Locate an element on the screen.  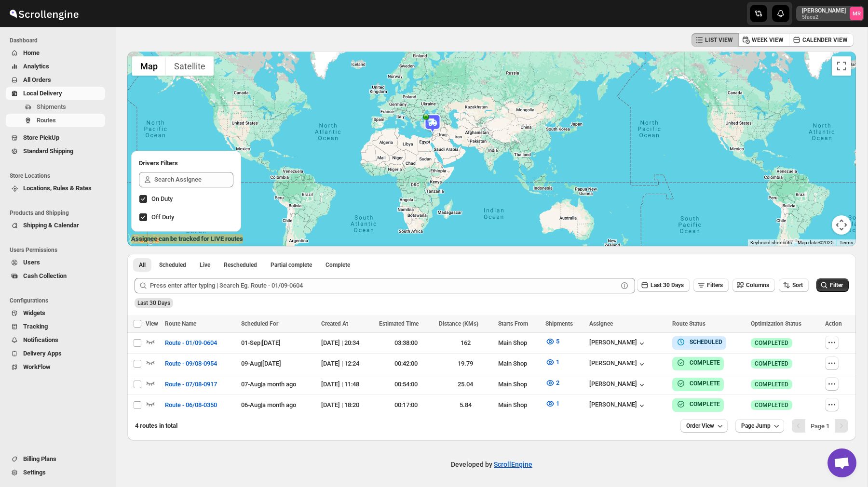
div: 00:54:00 is located at coordinates (406, 385).